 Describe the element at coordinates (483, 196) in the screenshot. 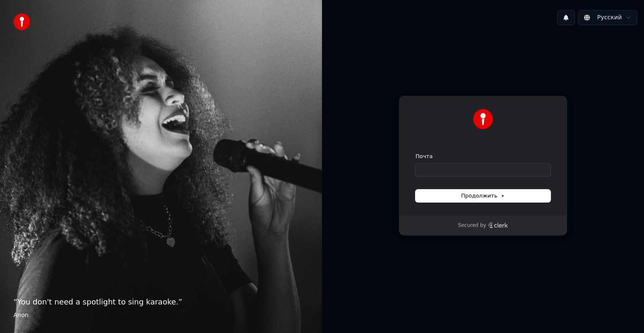

I see `span: Продолжить` at that location.